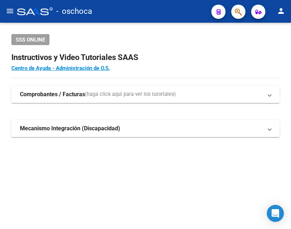 The width and height of the screenshot is (291, 229). Describe the element at coordinates (145, 58) in the screenshot. I see `h2: Instructivos y Video Tutoriales SAAS` at that location.